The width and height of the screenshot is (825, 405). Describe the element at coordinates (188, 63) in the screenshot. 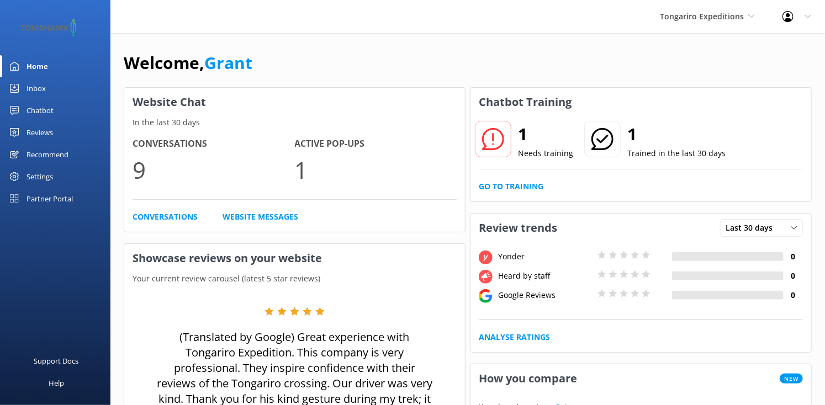

I see `h1: Welcome,` at that location.